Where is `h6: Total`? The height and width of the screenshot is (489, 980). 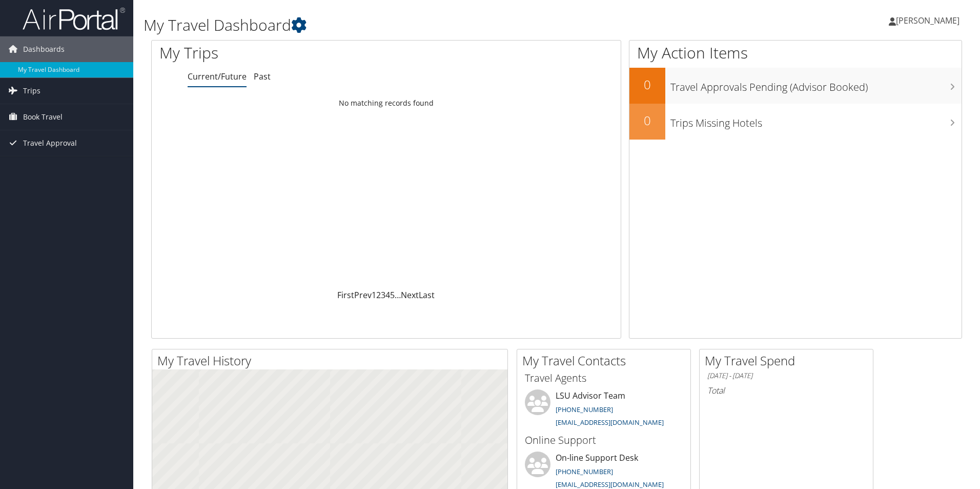 h6: Total is located at coordinates (786, 390).